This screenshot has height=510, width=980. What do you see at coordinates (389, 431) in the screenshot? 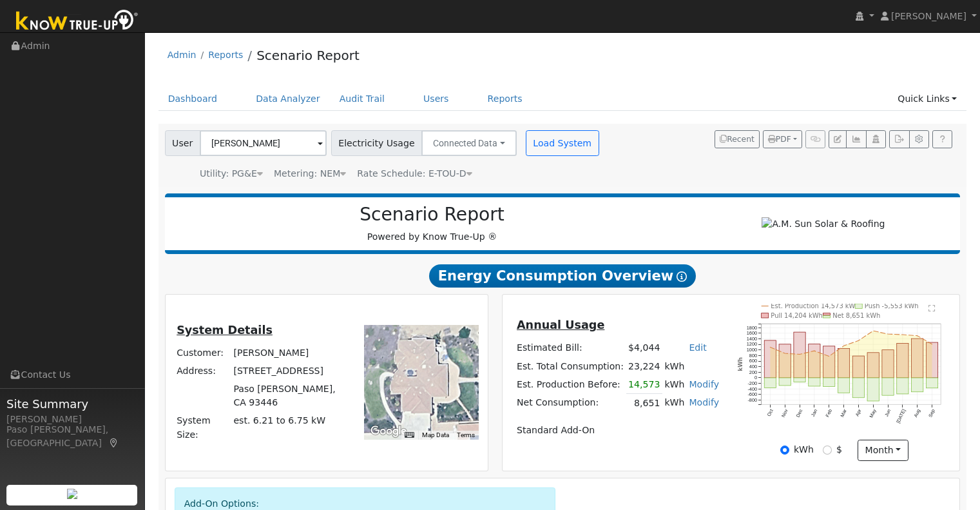
I see `a: Open this area in Google Maps (opens a new window)` at bounding box center [389, 431].